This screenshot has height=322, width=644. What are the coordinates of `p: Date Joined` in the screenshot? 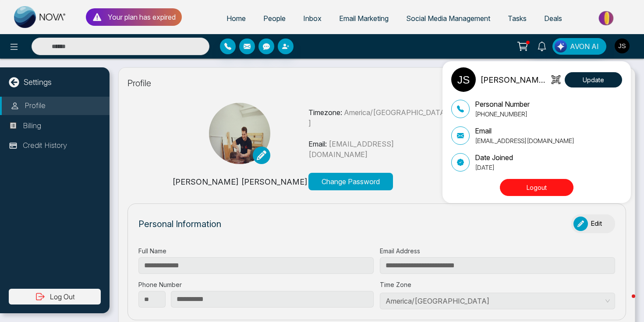 It's located at (493, 157).